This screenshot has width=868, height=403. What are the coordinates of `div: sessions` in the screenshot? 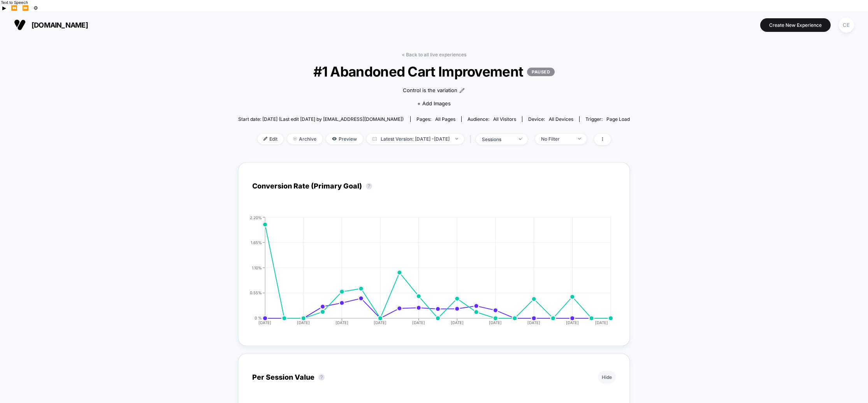 It's located at (497, 139).